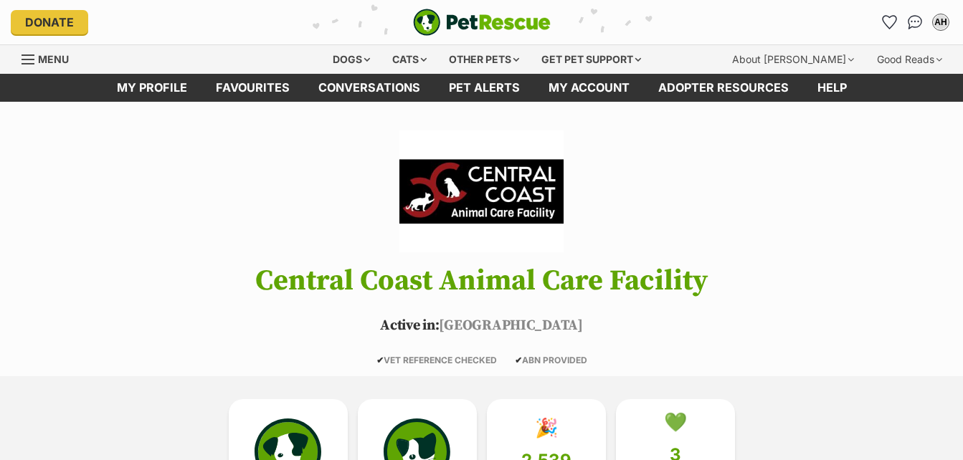 The height and width of the screenshot is (460, 963). What do you see at coordinates (915, 22) in the screenshot?
I see `img: chat-41dd97257d64d25036548639549fe6c8038ab92f7586957e7f3b1b290dea8141.svg` at bounding box center [915, 22].